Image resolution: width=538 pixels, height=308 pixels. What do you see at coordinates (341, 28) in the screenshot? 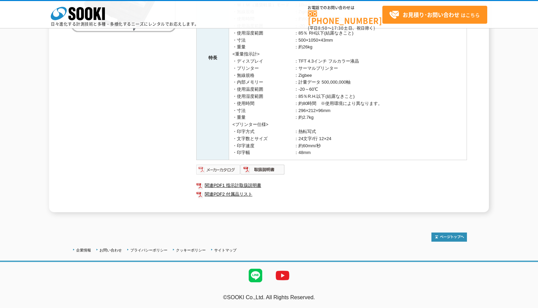
I see `span: (平日 ～ 土日、祝日除く)` at bounding box center [341, 28].